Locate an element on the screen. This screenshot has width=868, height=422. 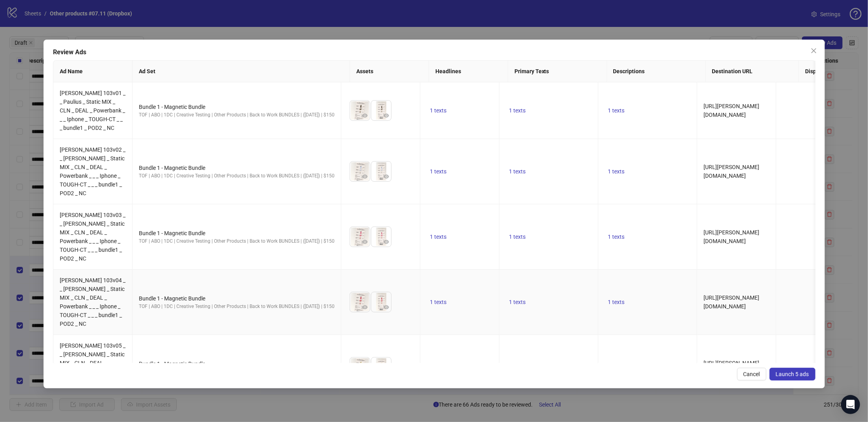
span: Launch 5 ads is located at coordinates (792, 374).